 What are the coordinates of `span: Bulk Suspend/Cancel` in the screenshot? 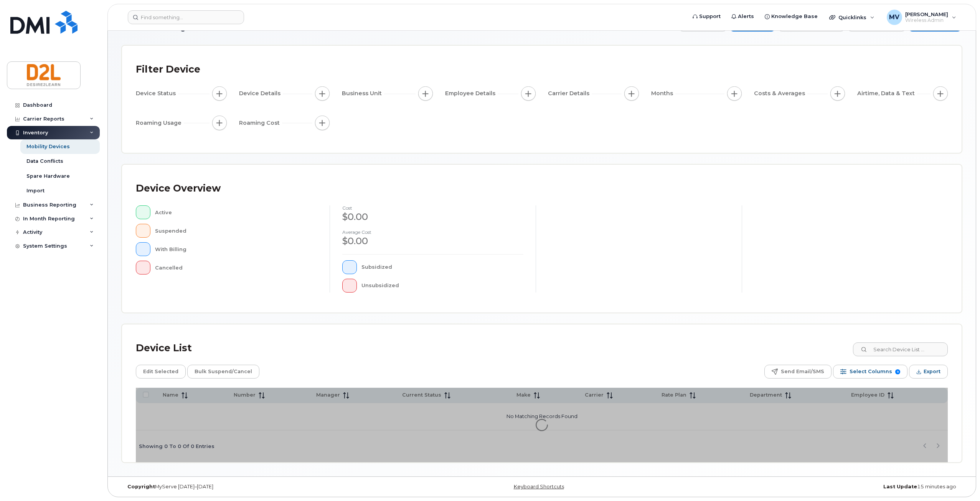 It's located at (223, 372).